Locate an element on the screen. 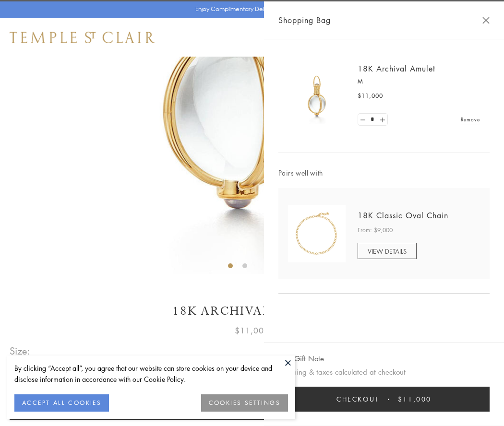  a: 18K Archival Amulet is located at coordinates (396, 69).